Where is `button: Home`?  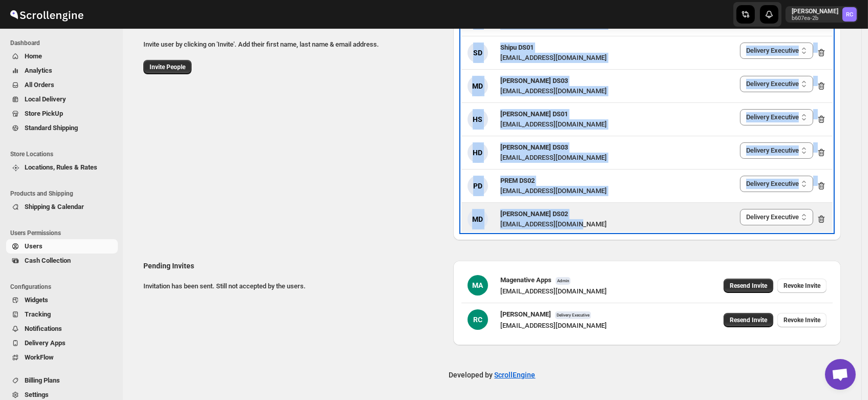
button: Home is located at coordinates (62, 56).